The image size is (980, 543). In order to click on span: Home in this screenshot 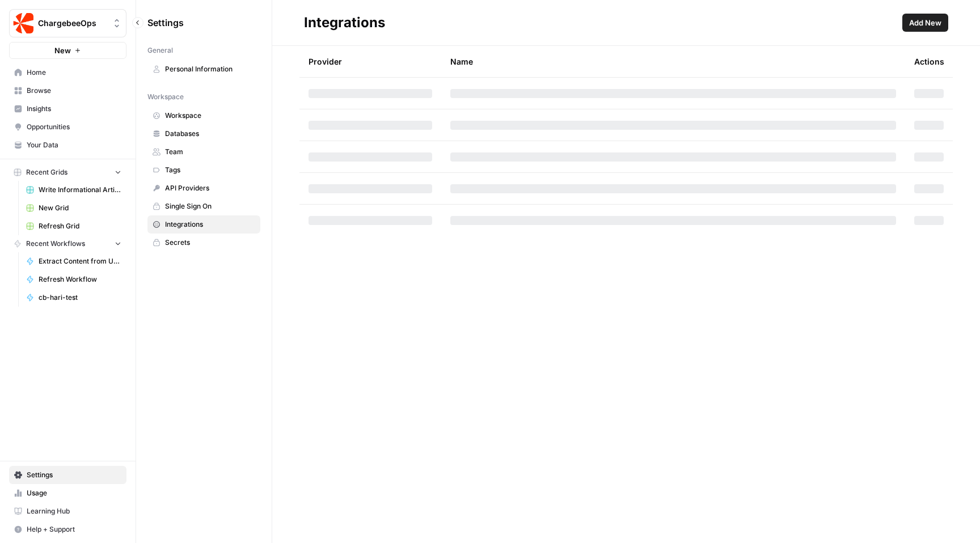, I will do `click(74, 73)`.